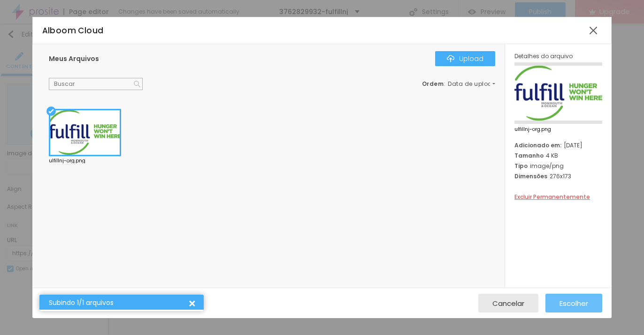 The height and width of the screenshot is (335, 644). Describe the element at coordinates (552, 197) in the screenshot. I see `span: Excluir Permanentemente` at that location.